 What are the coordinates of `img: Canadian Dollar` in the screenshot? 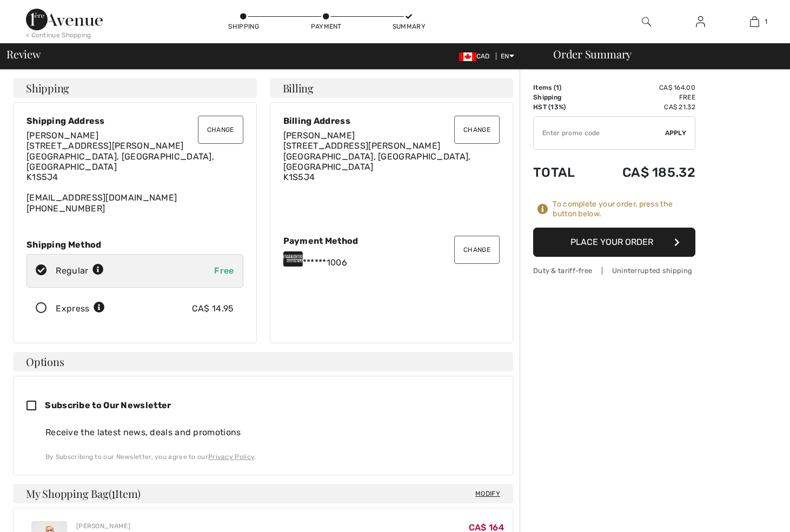 It's located at (468, 56).